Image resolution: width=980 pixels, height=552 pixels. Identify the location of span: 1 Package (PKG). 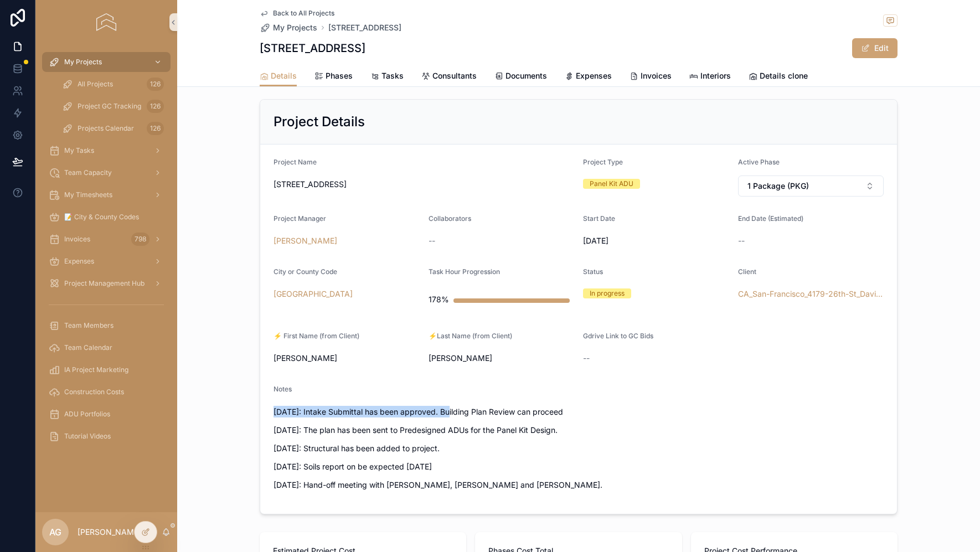
(778, 186).